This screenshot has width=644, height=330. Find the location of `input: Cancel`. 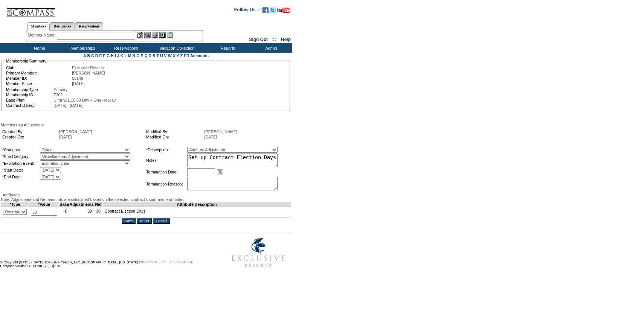

input: Cancel is located at coordinates (162, 221).